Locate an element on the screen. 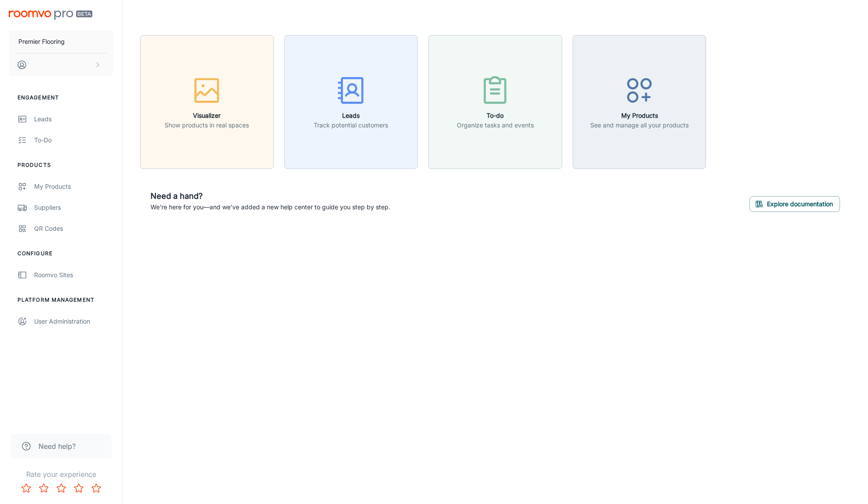 The width and height of the screenshot is (868, 504). div: To-do is located at coordinates (73, 140).